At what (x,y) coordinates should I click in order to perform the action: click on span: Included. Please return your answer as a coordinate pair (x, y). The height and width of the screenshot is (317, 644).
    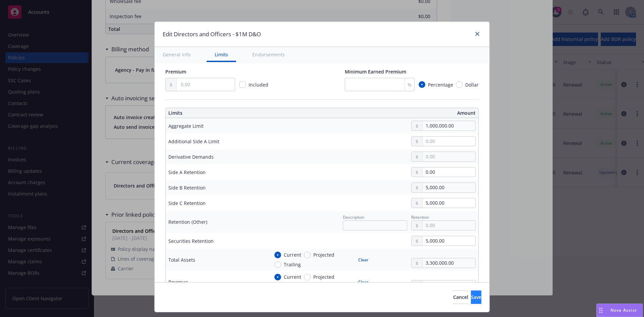
    Looking at the image, I should click on (258, 85).